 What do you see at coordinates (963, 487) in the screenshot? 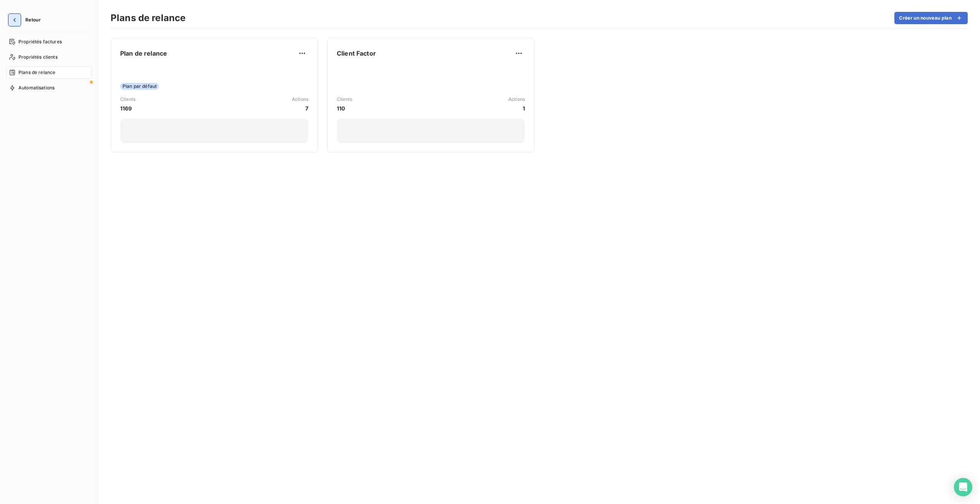
I see `div: Open Intercom Messenger` at bounding box center [963, 487].